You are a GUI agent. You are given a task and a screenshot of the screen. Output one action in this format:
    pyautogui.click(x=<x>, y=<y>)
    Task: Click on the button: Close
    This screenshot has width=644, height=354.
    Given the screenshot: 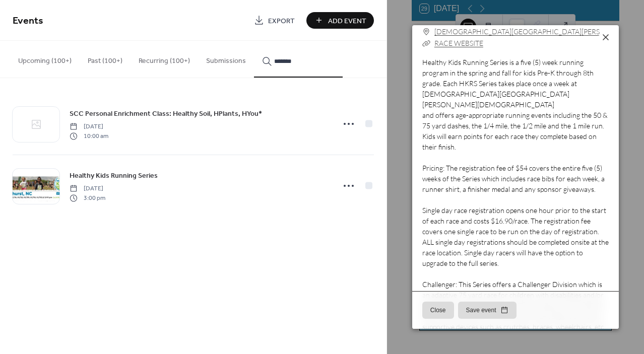 What is the action you would take?
    pyautogui.click(x=438, y=310)
    